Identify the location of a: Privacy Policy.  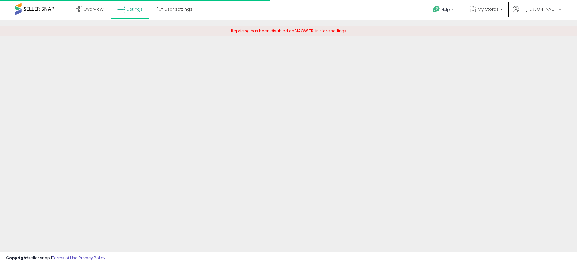
(92, 258).